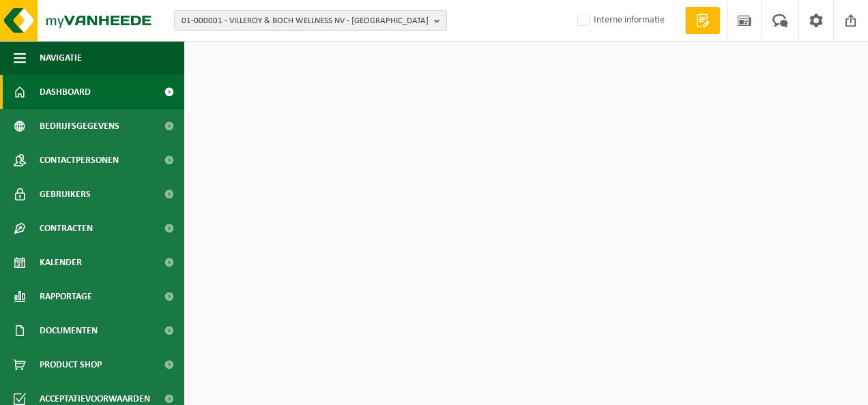 The height and width of the screenshot is (405, 868). I want to click on span: Navigatie, so click(61, 58).